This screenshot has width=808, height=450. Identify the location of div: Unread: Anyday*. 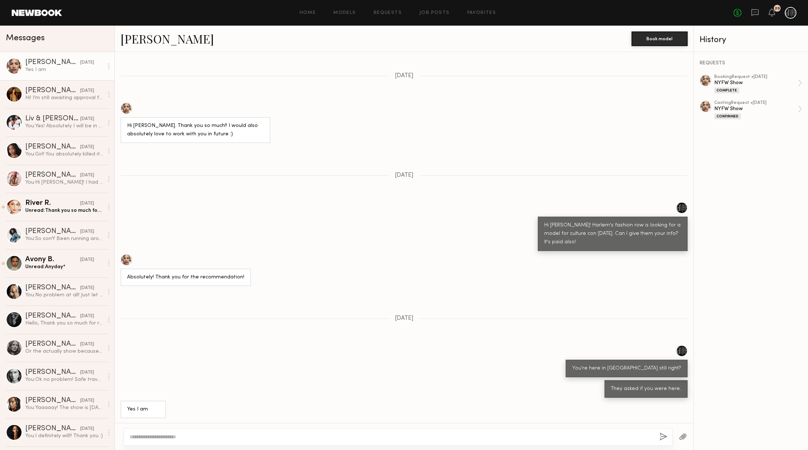
(64, 267).